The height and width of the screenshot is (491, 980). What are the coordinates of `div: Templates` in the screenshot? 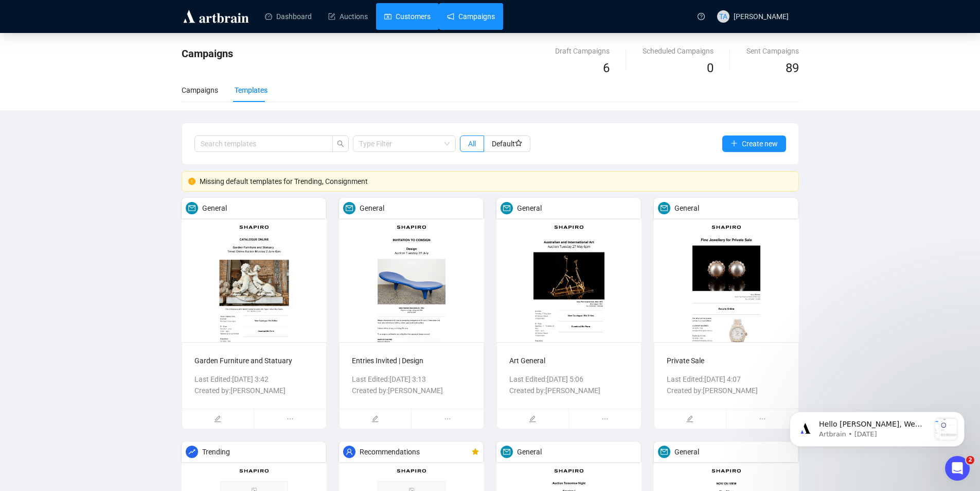 It's located at (251, 90).